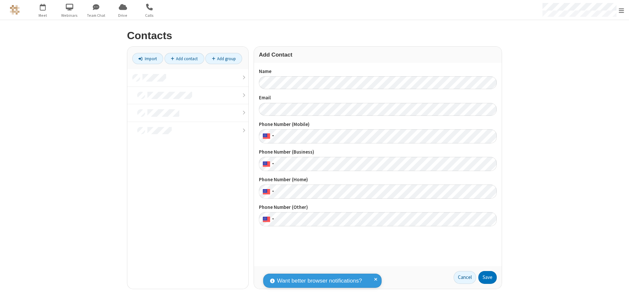  I want to click on label: Phone Number (Other), so click(378, 207).